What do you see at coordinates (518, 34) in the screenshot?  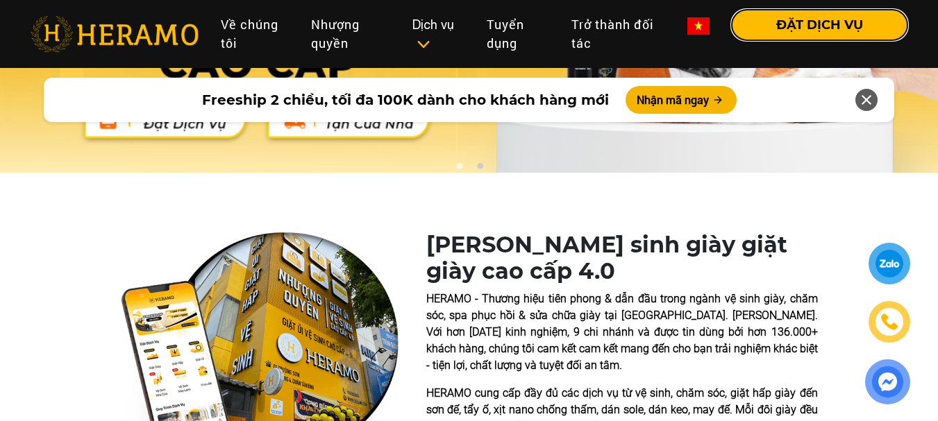 I see `a: Tuyển dụng` at bounding box center [518, 34].